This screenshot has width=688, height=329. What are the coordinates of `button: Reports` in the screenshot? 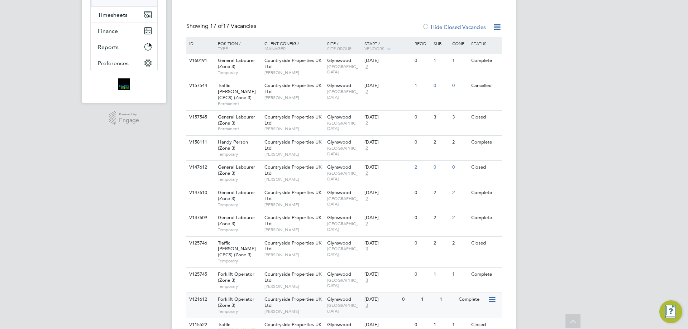 It's located at (124, 47).